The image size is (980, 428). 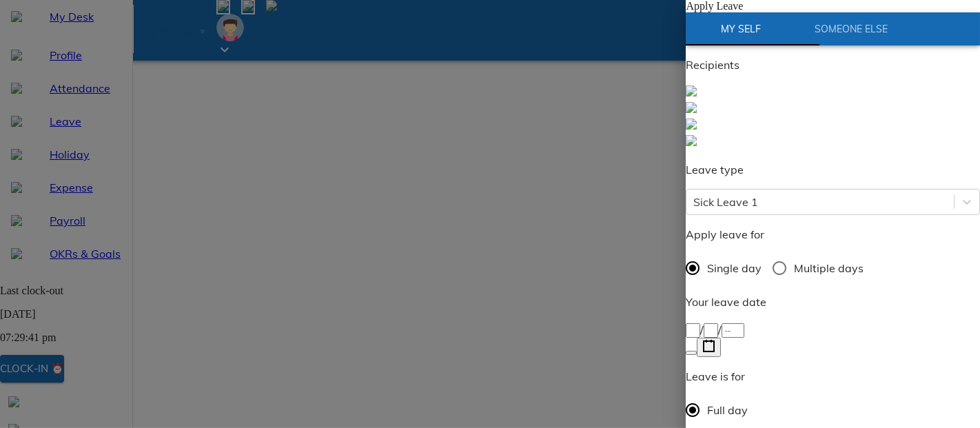 What do you see at coordinates (833, 270) in the screenshot?
I see `div: daytype` at bounding box center [833, 270].